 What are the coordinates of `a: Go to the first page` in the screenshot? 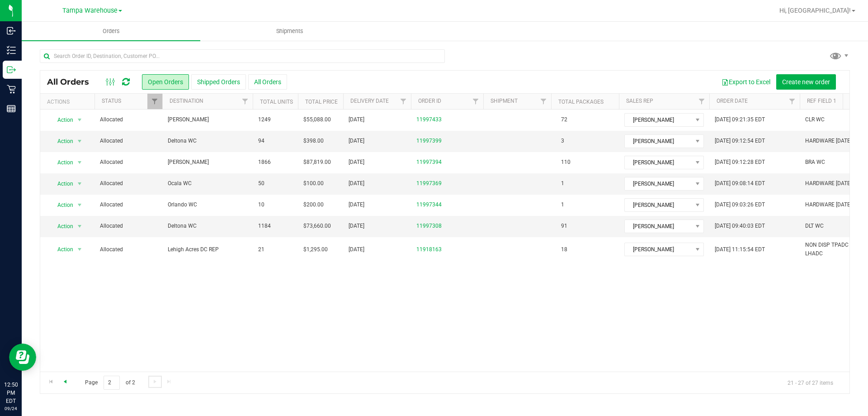 It's located at (51, 381).